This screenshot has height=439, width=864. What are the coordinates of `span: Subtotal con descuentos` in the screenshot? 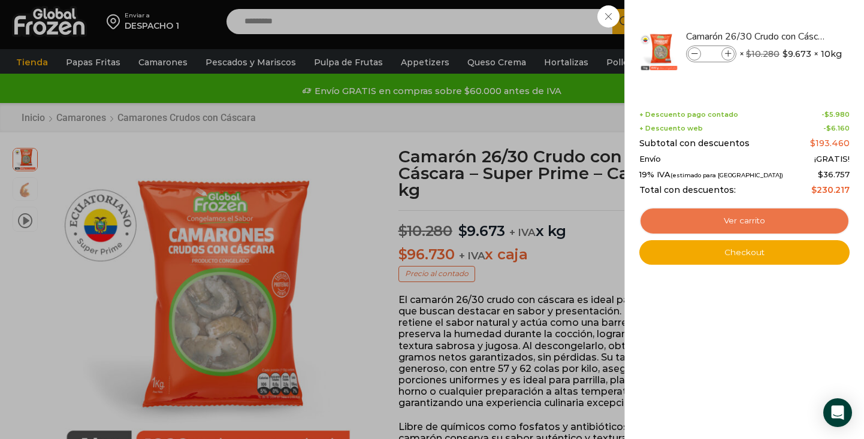 It's located at (695, 143).